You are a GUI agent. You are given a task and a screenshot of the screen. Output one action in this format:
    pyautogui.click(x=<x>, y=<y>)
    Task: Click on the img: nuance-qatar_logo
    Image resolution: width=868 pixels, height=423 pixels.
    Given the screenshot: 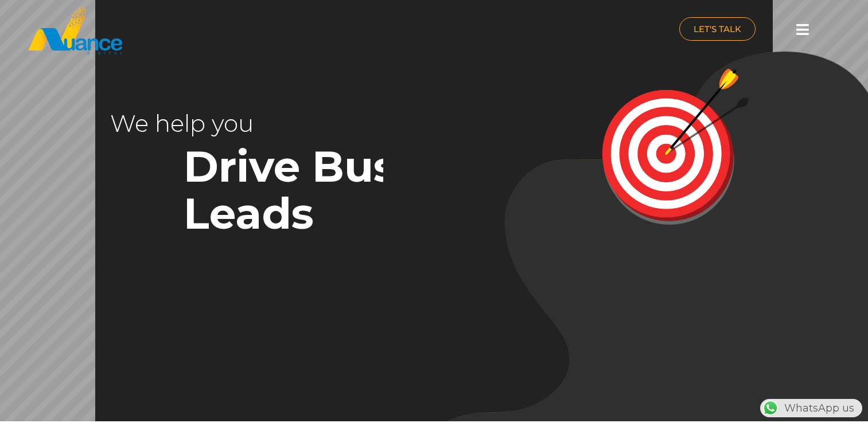 What is the action you would take?
    pyautogui.click(x=75, y=30)
    